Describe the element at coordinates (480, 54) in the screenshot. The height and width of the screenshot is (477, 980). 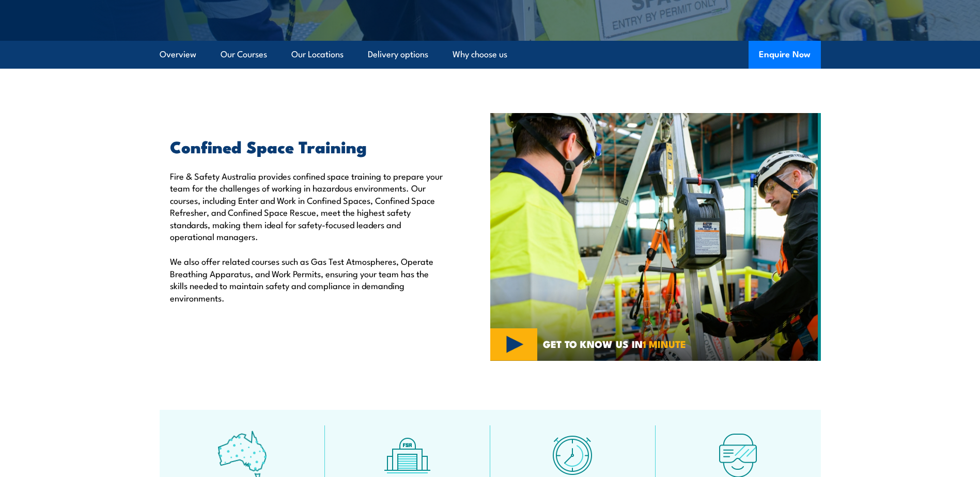
I see `a: Why choose us` at that location.